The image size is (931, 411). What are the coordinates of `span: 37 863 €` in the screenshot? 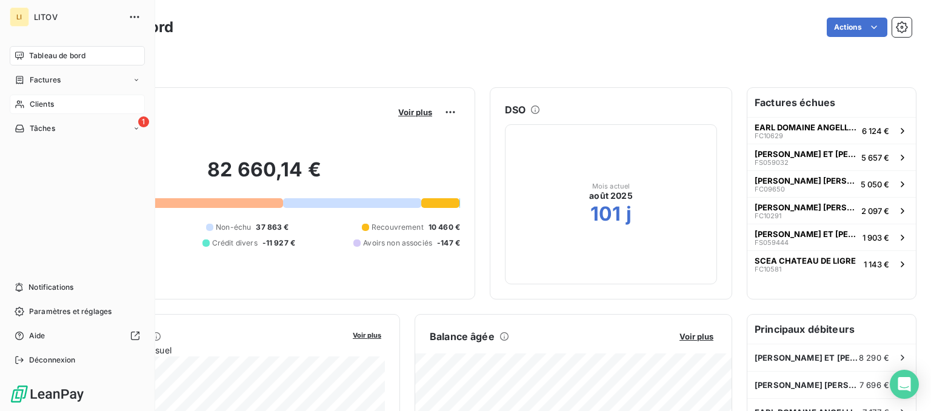 It's located at (272, 227).